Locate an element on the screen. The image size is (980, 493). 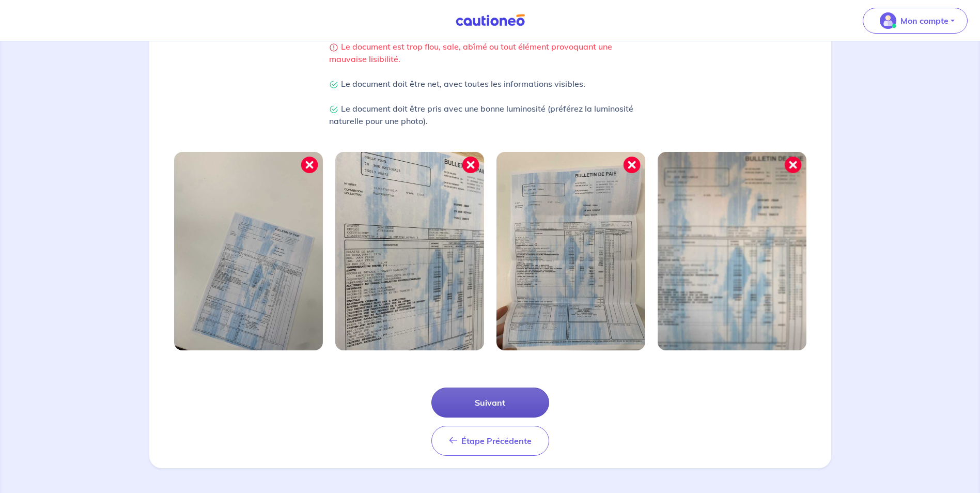
p: Mon compte is located at coordinates (924, 21).